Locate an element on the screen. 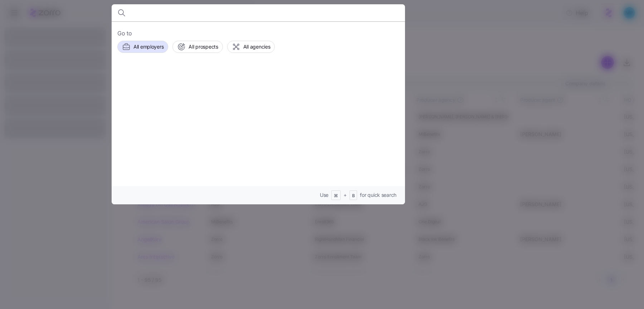  button: All prospects is located at coordinates (198, 47).